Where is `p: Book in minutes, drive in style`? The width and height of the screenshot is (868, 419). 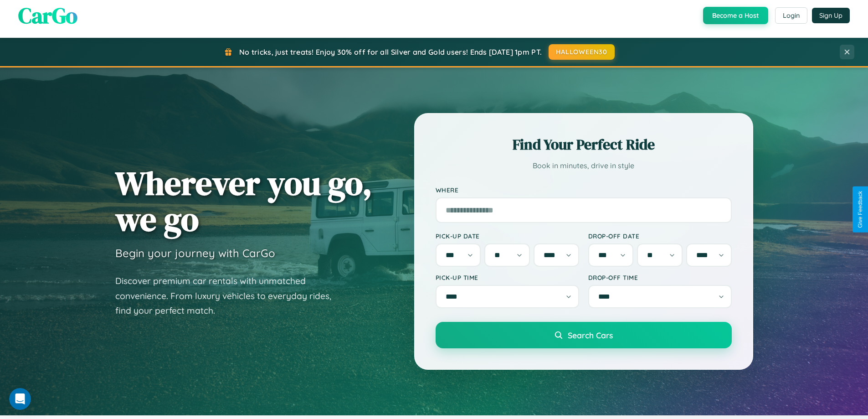
p: Book in minutes, drive in style is located at coordinates (584, 166).